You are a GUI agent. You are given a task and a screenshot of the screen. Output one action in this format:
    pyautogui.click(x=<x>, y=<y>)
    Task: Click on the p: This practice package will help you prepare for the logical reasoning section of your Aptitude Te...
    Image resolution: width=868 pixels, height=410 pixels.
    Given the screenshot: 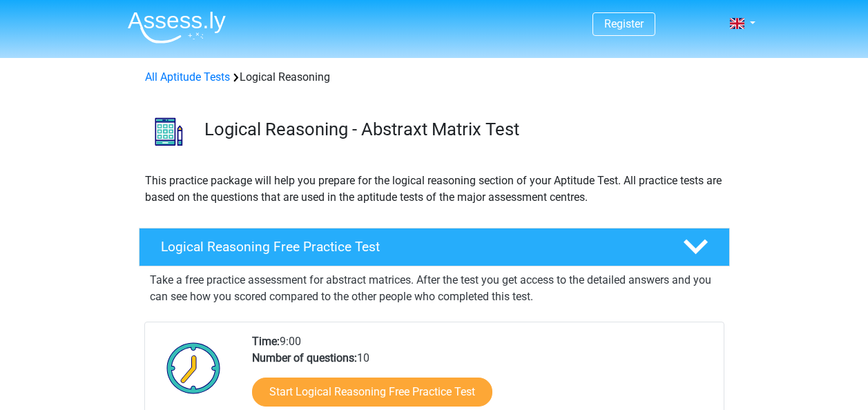 What is the action you would take?
    pyautogui.click(x=434, y=189)
    